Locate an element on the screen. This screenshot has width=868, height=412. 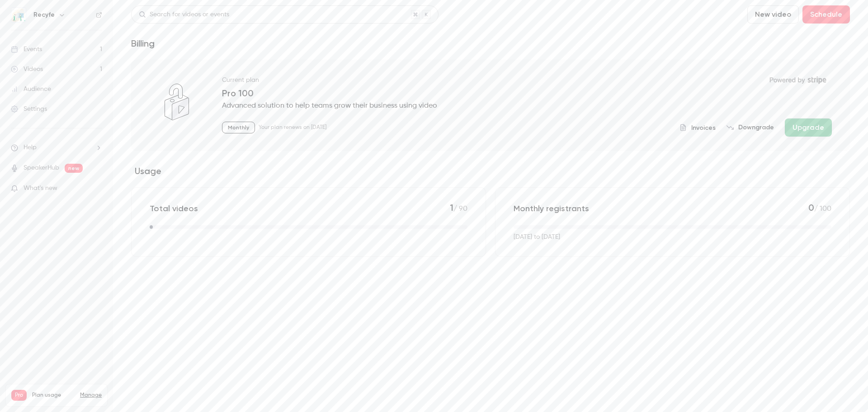
div: Events is located at coordinates (26, 50).